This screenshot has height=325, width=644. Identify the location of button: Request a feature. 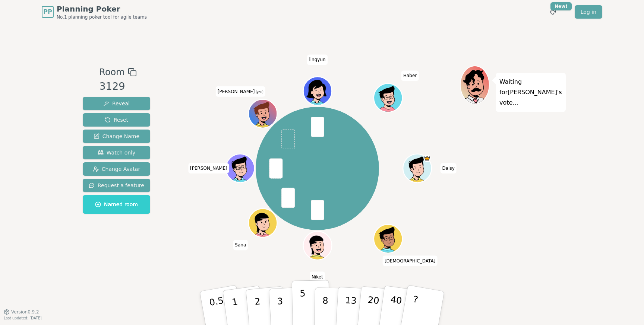
(116, 186).